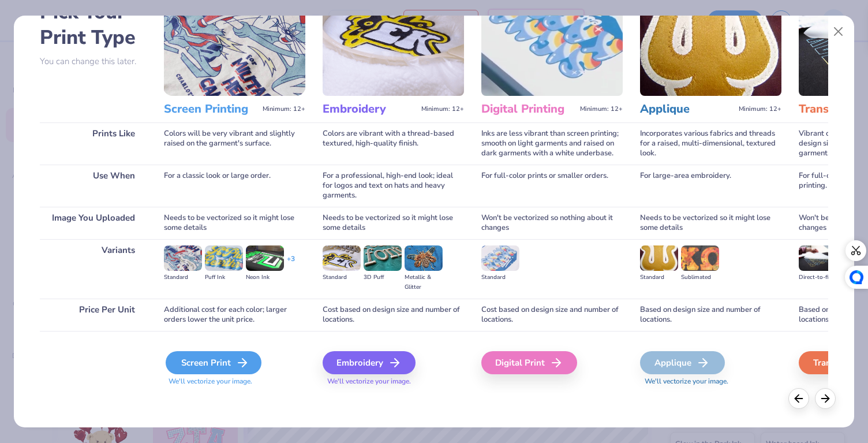  What do you see at coordinates (393, 143) in the screenshot?
I see `div: Colors are vibrant with a thread-based textured, high-quality finish.` at bounding box center [393, 143].